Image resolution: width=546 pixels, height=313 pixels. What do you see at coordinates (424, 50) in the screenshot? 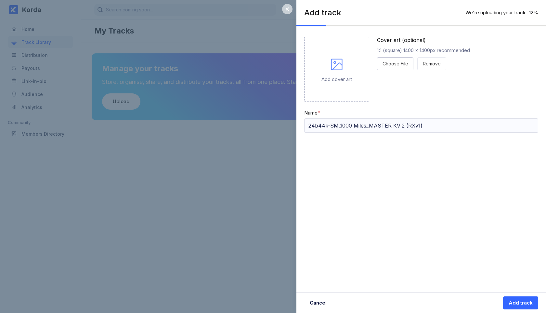
I see `div: 1:1 (square) 1400 x 1400px recommended` at bounding box center [424, 50].